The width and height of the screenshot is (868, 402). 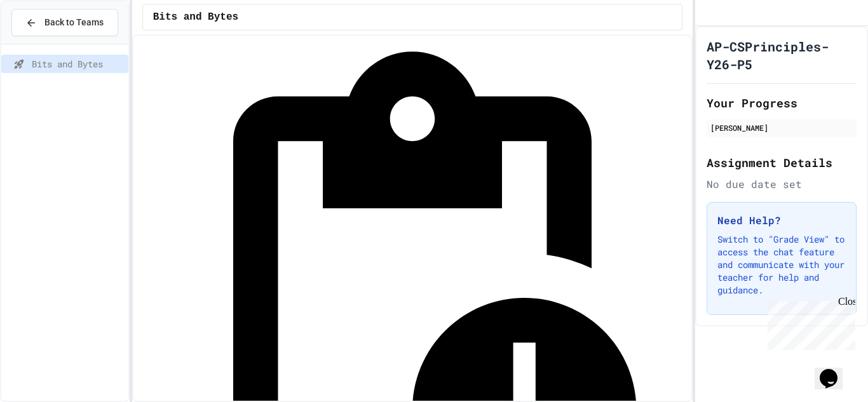 What do you see at coordinates (65, 22) in the screenshot?
I see `button: Back to Teams` at bounding box center [65, 22].